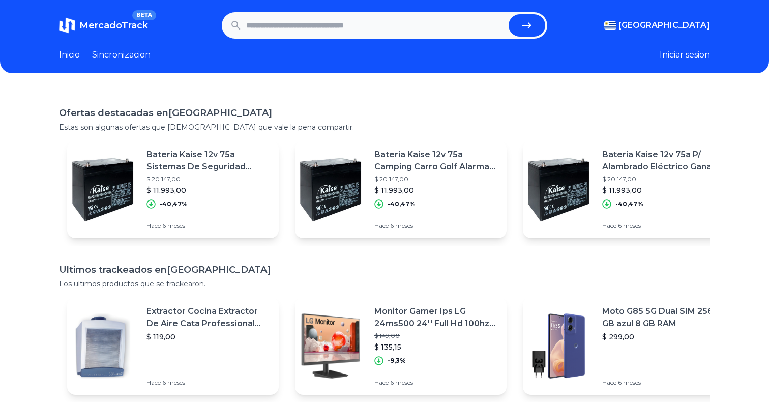 This screenshot has height=402, width=769. I want to click on p: Moto G85 5G Dual SIM 256 GB azul 8 GB RAM, so click(664, 317).